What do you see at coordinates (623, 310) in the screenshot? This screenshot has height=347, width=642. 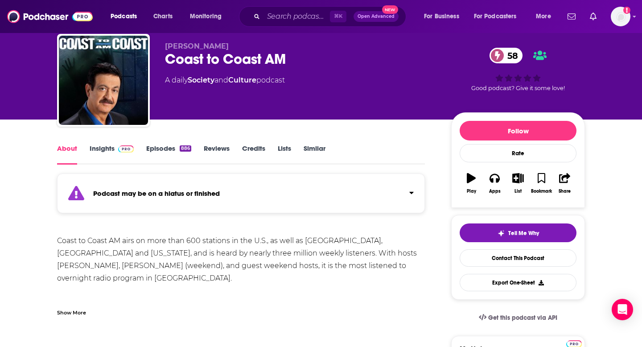 I see `div: Open Intercom Messenger` at bounding box center [623, 310].